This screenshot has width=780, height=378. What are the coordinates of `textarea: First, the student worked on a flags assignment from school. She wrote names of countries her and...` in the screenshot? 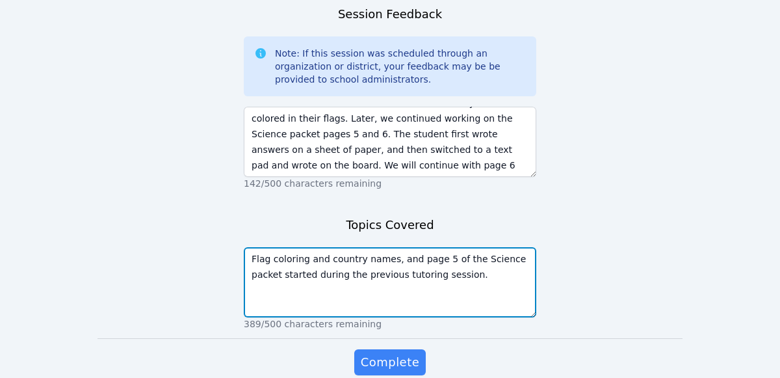 It's located at (390, 142).